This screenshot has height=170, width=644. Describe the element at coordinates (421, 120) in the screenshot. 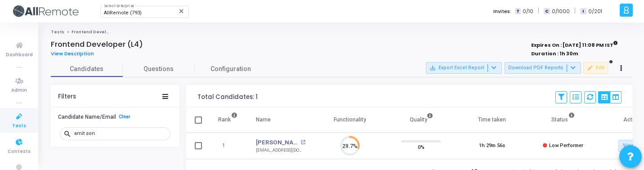

I see `th: Quality` at that location.